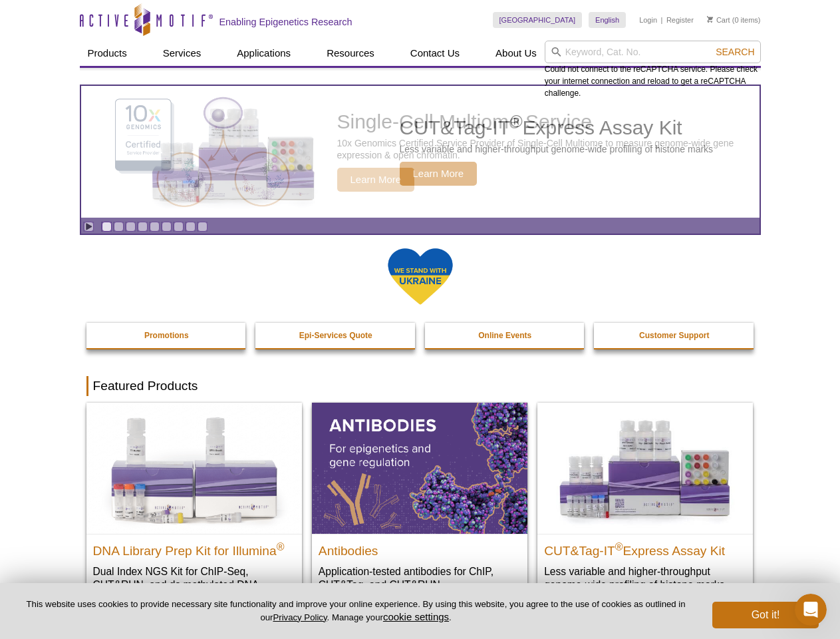 The image size is (840, 639). What do you see at coordinates (190, 226) in the screenshot?
I see `a: Go to slide 8` at bounding box center [190, 226].